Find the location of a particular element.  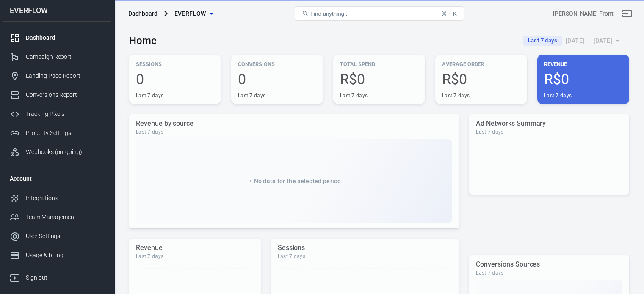

a: Webhooks (outgoing) is located at coordinates (57, 152).